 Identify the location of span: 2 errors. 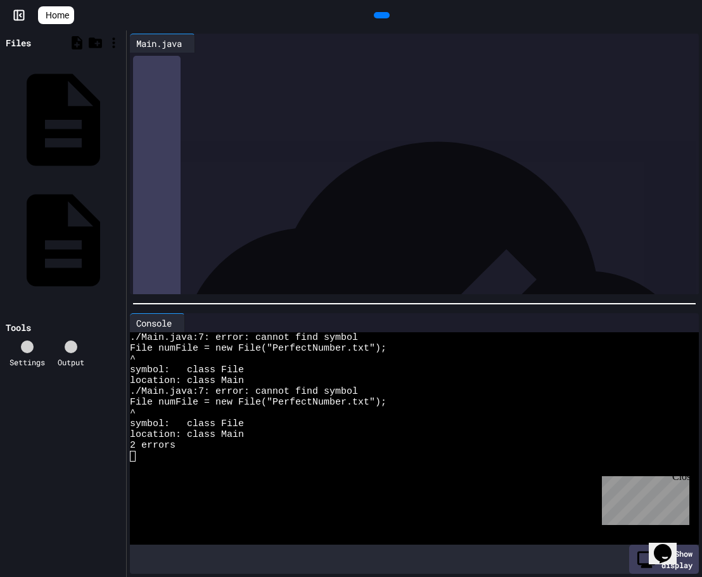
(153, 445).